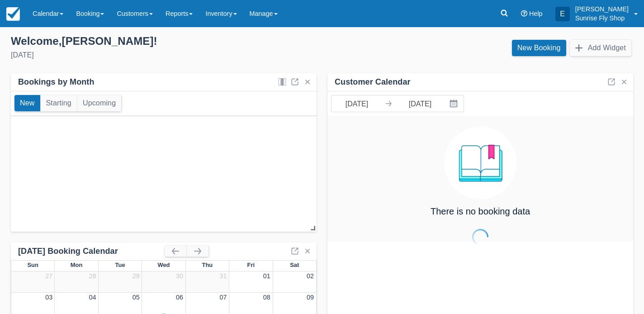  I want to click on a: 05, so click(136, 298).